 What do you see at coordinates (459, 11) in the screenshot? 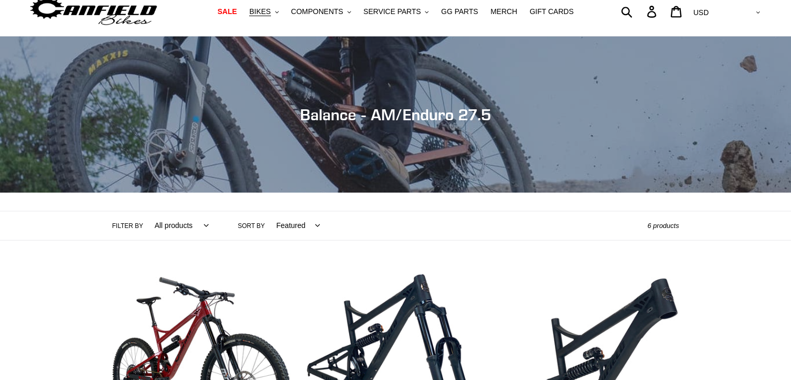
I see `span: GG PARTS` at bounding box center [459, 11].